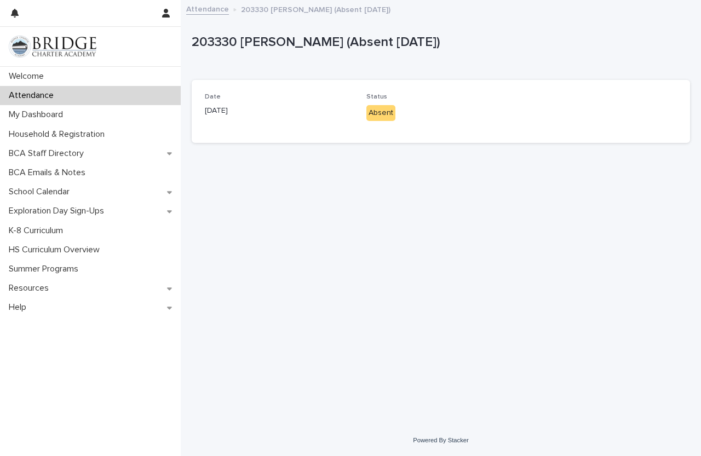 This screenshot has height=456, width=701. Describe the element at coordinates (41, 192) in the screenshot. I see `p: School Calendar` at that location.